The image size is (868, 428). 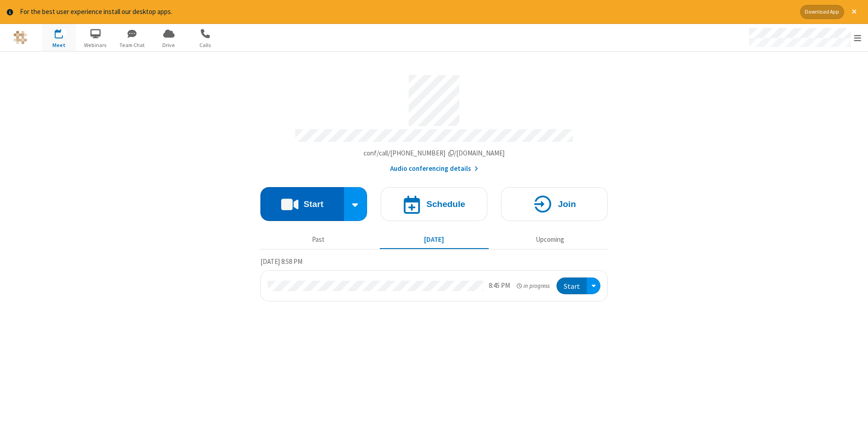 I want to click on span: Copy my meeting room link, so click(x=434, y=153).